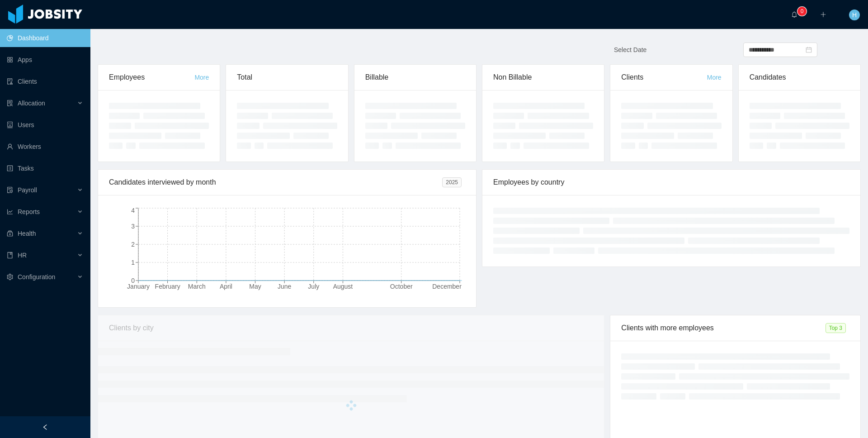 The height and width of the screenshot is (438, 868). Describe the element at coordinates (255, 286) in the screenshot. I see `tspan: May` at that location.